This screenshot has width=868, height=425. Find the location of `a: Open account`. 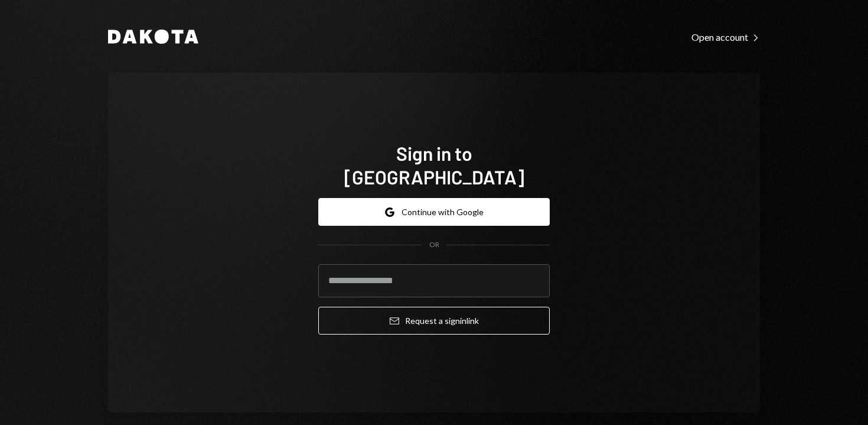

a: Open account is located at coordinates (725, 37).